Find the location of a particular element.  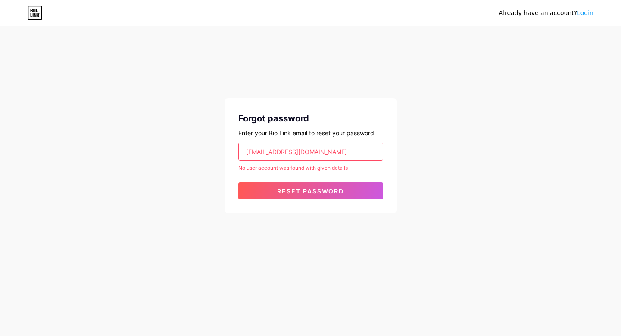

span: Reset password is located at coordinates (310, 191).